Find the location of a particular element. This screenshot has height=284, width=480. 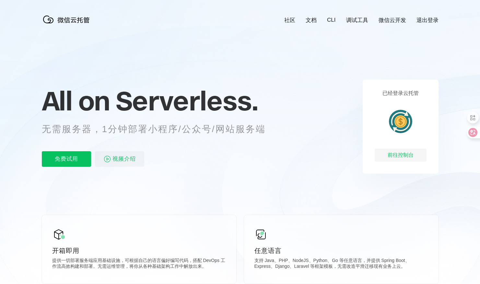

a: 微信云开发 is located at coordinates (392, 20).